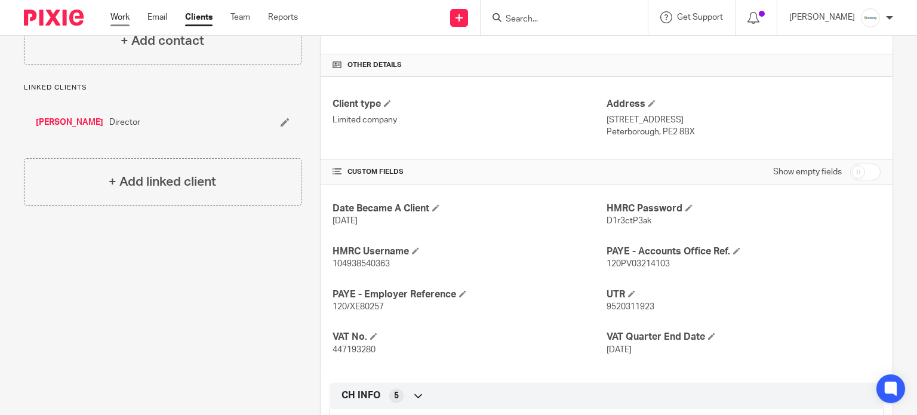  Describe the element at coordinates (469, 294) in the screenshot. I see `h4: PAYE - Employer Reference` at that location.